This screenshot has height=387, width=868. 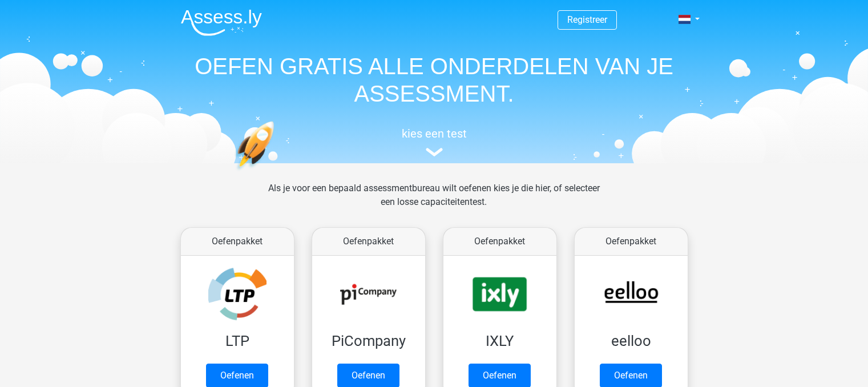 What do you see at coordinates (434, 134) in the screenshot?
I see `h5: kies een test` at bounding box center [434, 134].